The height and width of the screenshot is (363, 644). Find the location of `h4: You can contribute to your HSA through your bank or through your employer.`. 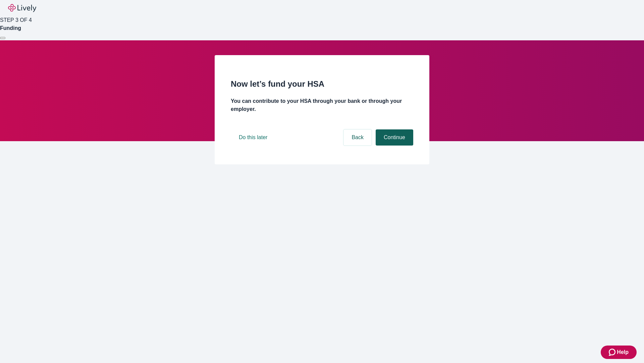

h4: You can contribute to your HSA through your bank or through your employer. is located at coordinates (322, 105).